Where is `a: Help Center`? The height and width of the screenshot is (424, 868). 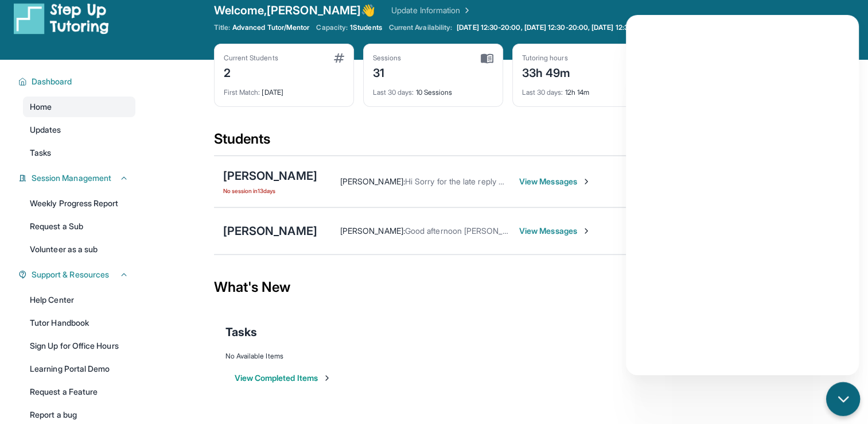
a: Help Center is located at coordinates (79, 300).